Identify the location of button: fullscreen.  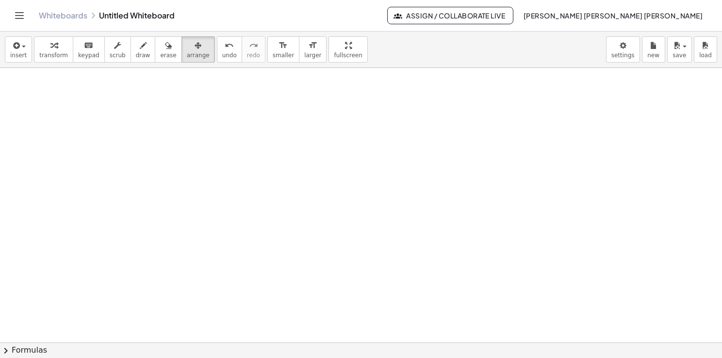
(348, 49).